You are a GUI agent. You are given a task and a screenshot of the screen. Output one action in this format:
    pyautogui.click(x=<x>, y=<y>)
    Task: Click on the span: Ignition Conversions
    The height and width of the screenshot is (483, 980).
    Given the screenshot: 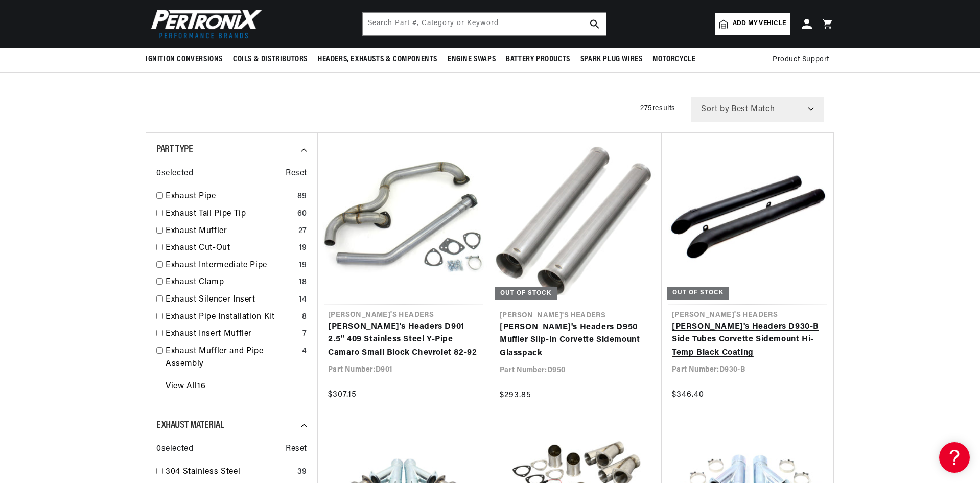 What is the action you would take?
    pyautogui.click(x=184, y=59)
    